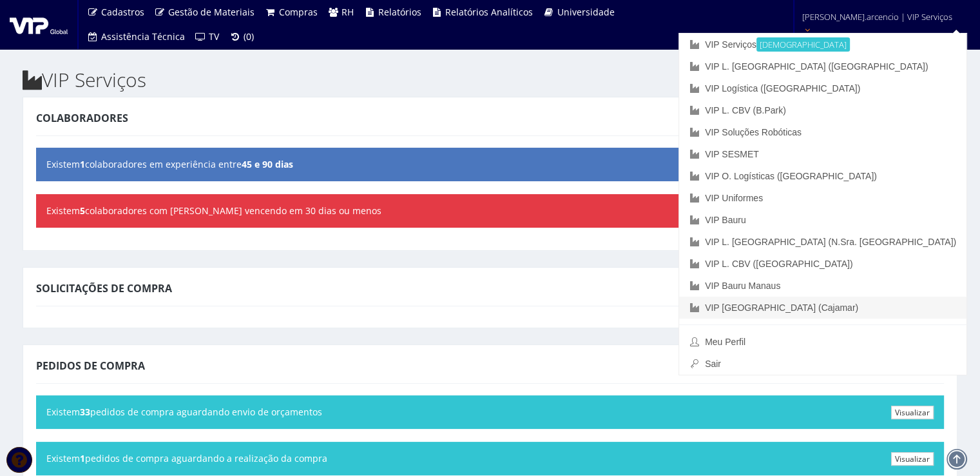 The image size is (980, 476). Describe the element at coordinates (242, 37) in the screenshot. I see `a: (0)` at that location.